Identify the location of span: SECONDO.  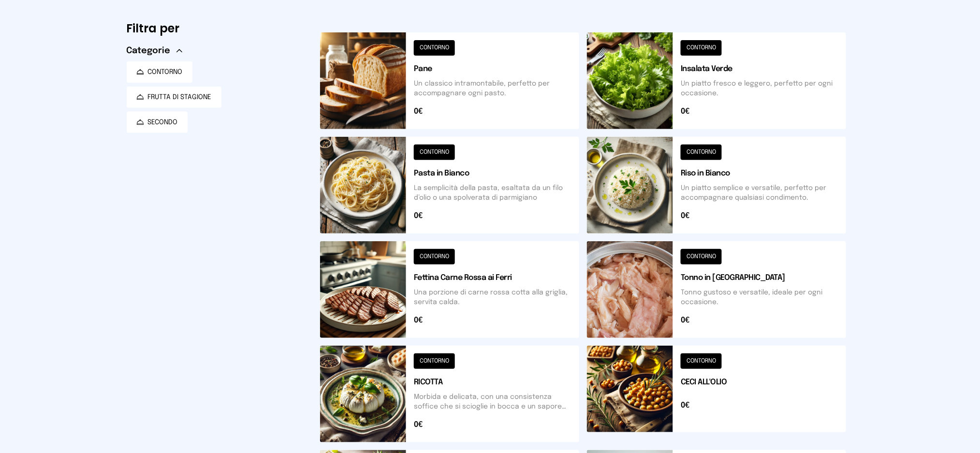
(163, 122).